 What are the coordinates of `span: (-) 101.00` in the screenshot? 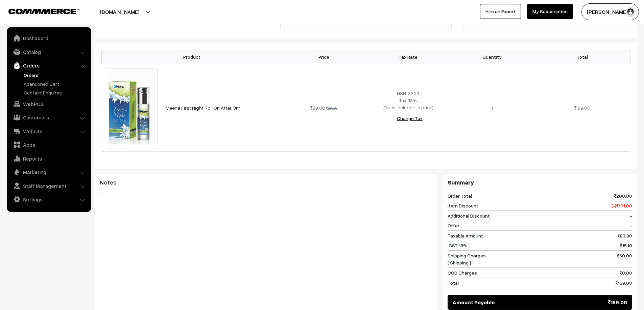 It's located at (621, 206).